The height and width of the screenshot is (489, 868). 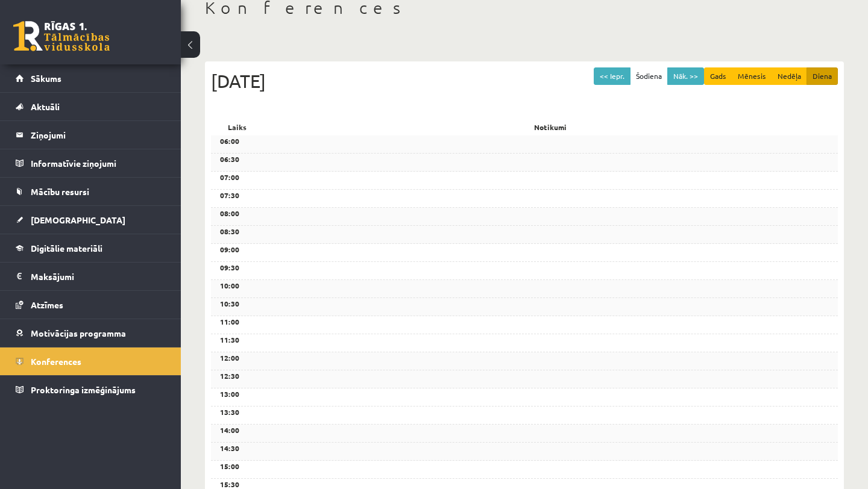 What do you see at coordinates (229, 484) in the screenshot?
I see `b: 15:30` at bounding box center [229, 484].